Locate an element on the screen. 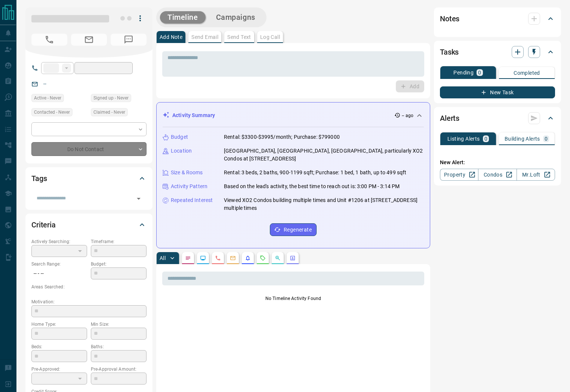 The height and width of the screenshot is (392, 570). a: Property is located at coordinates (459, 175).